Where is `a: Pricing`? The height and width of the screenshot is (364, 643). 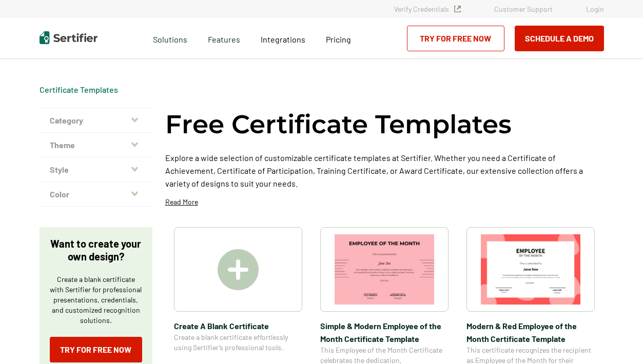
a: Pricing is located at coordinates (338, 38).